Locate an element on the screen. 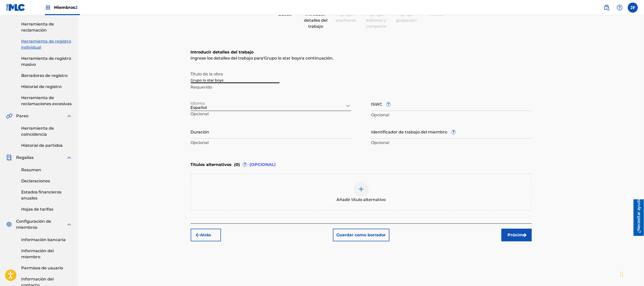 The image size is (644, 286). font: Historial de registro is located at coordinates (41, 86).